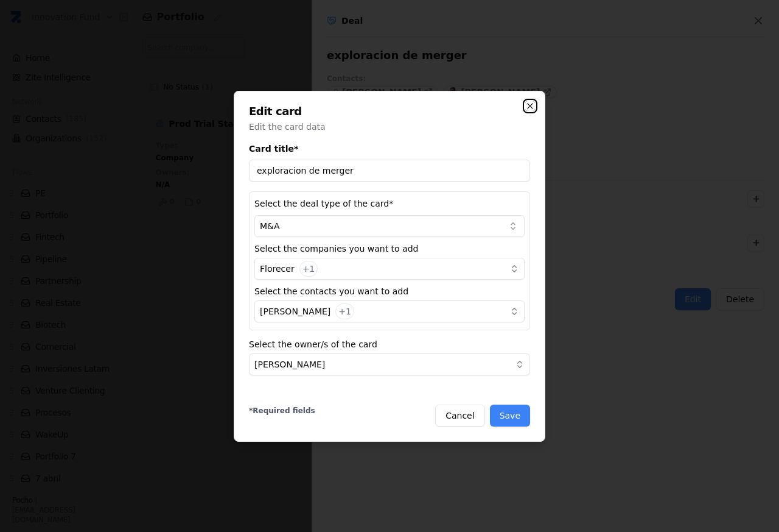 Image resolution: width=779 pixels, height=532 pixels. Describe the element at coordinates (390, 204) in the screenshot. I see `label: Select the deal type of the card *` at that location.